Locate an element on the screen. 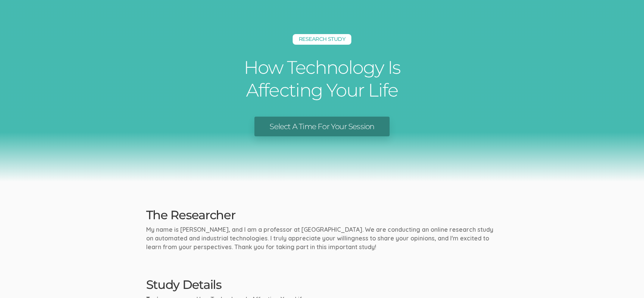 The height and width of the screenshot is (298, 644). h5: Research Study is located at coordinates (322, 40).